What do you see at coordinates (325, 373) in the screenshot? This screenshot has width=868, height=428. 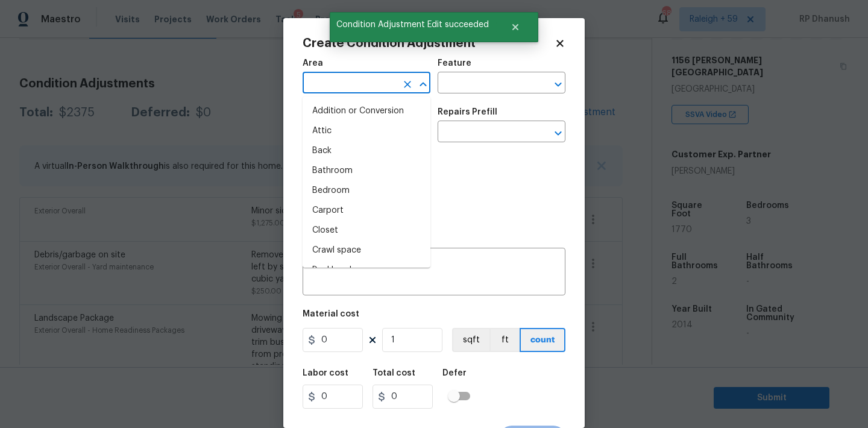 I see `h5: Labor cost` at bounding box center [325, 373].